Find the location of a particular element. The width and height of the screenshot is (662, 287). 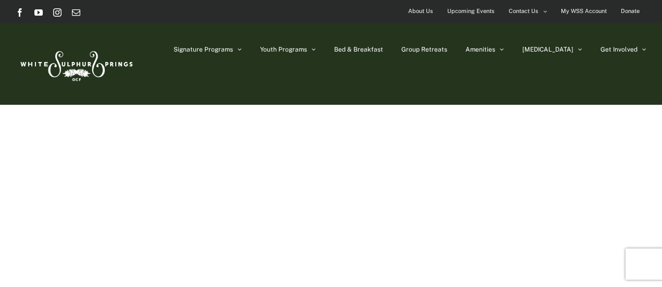

nav: Main Menu is located at coordinates (410, 50).